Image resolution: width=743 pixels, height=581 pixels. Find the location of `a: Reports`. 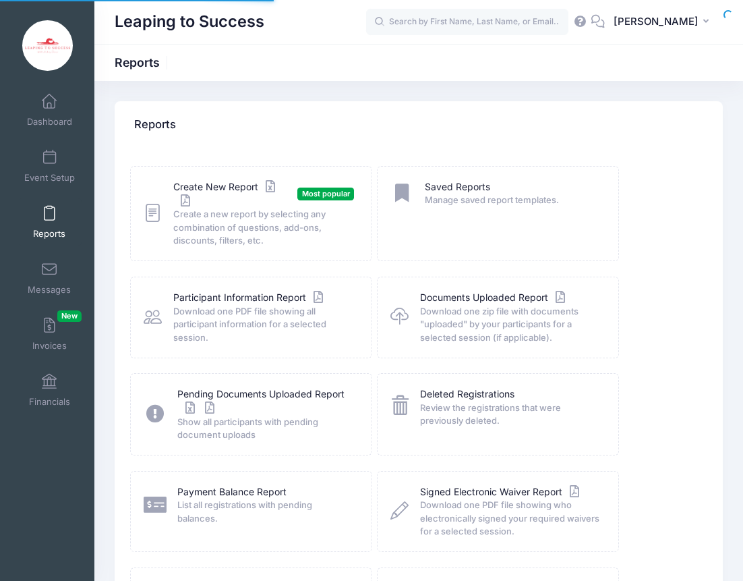

a: Reports is located at coordinates (49, 222).